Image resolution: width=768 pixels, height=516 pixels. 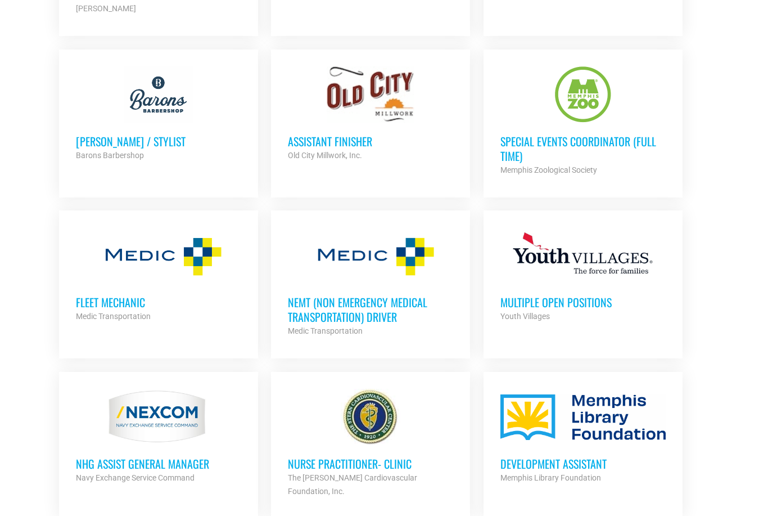 I want to click on a: Development Assistant Memphis Library Foundation, so click(x=583, y=436).